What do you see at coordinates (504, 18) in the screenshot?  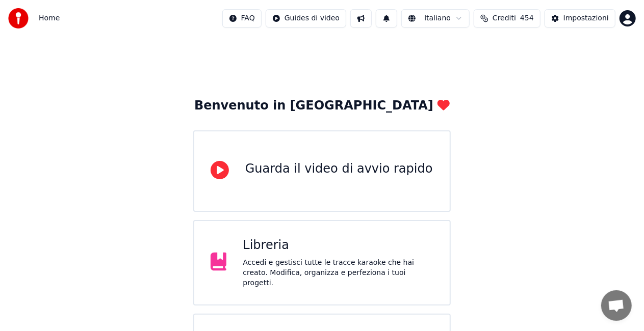 I see `span: Crediti` at bounding box center [504, 18].